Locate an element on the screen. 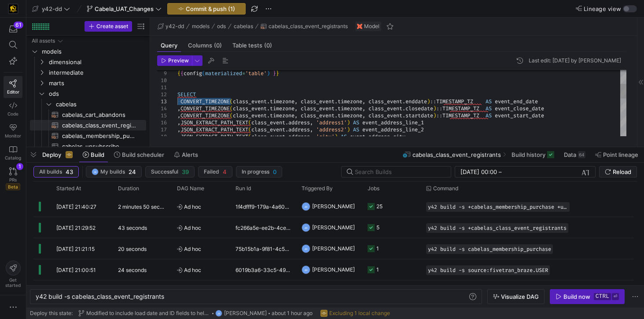  button: models is located at coordinates (201, 26).